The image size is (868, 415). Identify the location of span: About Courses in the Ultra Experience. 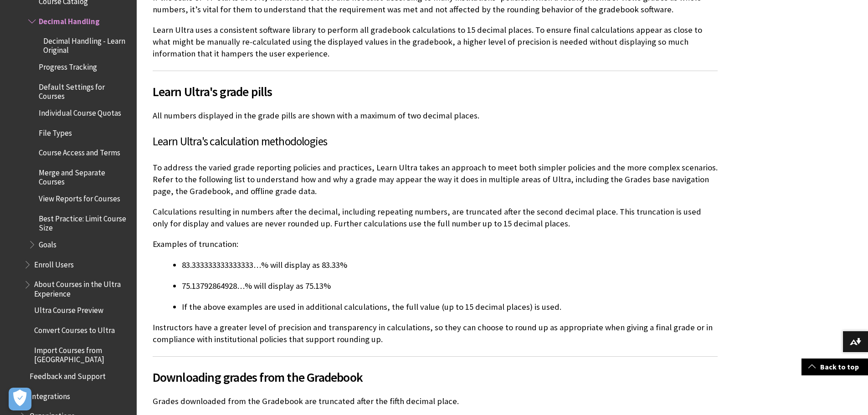
(82, 287).